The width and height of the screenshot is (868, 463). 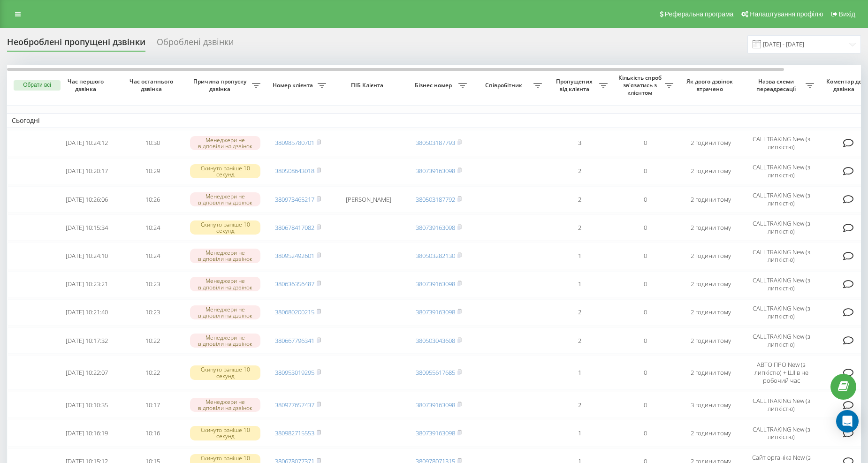 What do you see at coordinates (153, 433) in the screenshot?
I see `td: 10:16` at bounding box center [153, 433].